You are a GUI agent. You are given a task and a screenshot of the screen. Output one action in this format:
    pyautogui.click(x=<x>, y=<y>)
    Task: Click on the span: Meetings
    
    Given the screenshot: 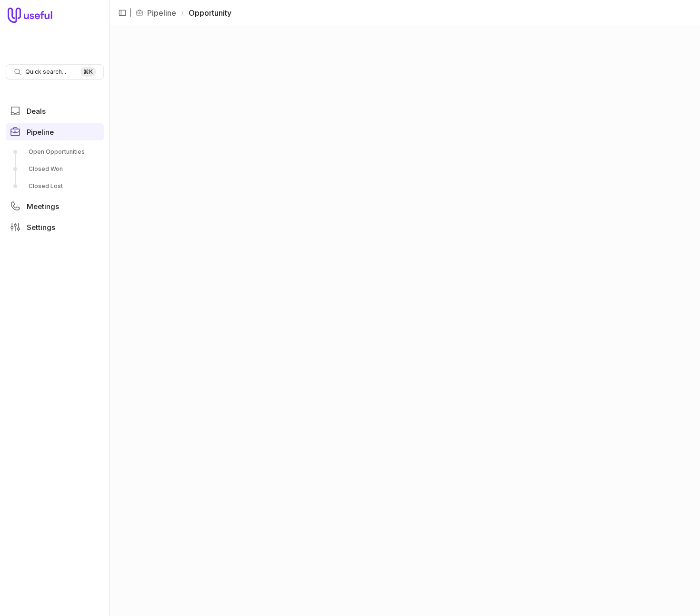 What is the action you would take?
    pyautogui.click(x=43, y=206)
    